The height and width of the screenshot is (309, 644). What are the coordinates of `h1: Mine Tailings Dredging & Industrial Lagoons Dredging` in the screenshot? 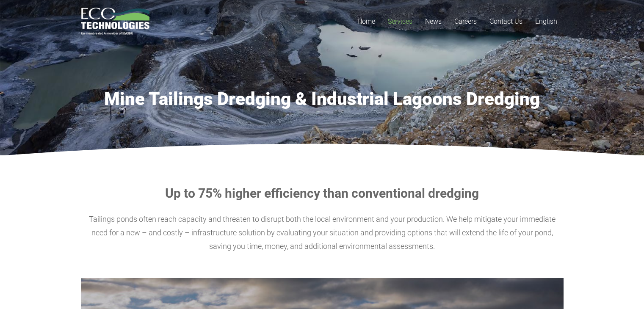 It's located at (322, 99).